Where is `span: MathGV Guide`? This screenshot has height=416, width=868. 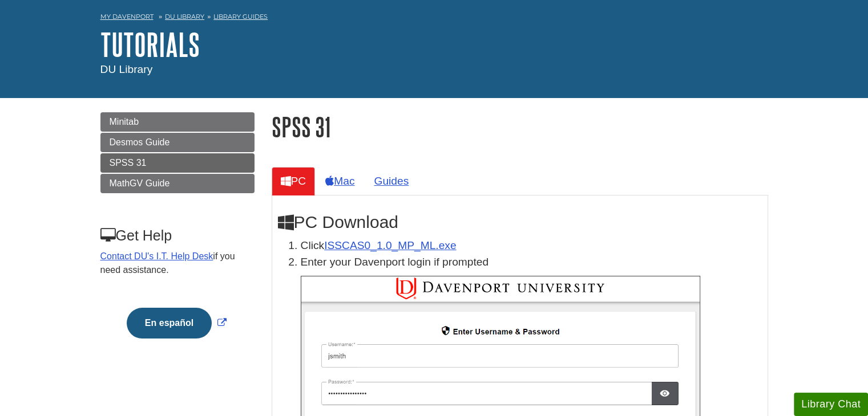
span: MathGV Guide is located at coordinates (139, 183).